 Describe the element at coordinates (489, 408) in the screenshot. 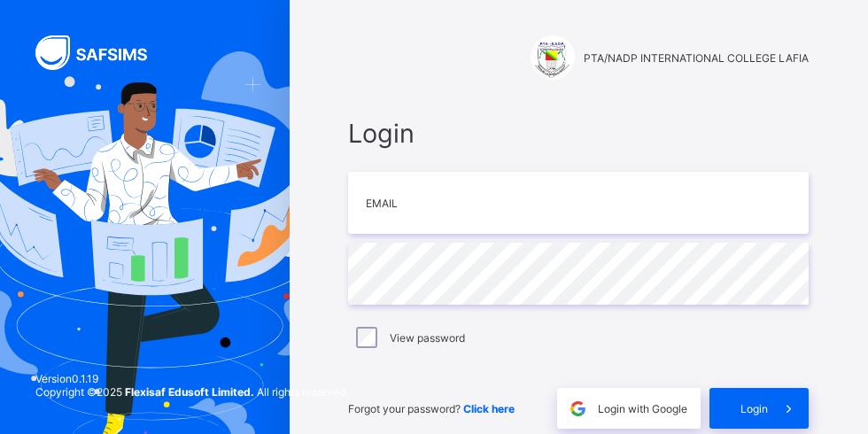

I see `span: Click here` at that location.